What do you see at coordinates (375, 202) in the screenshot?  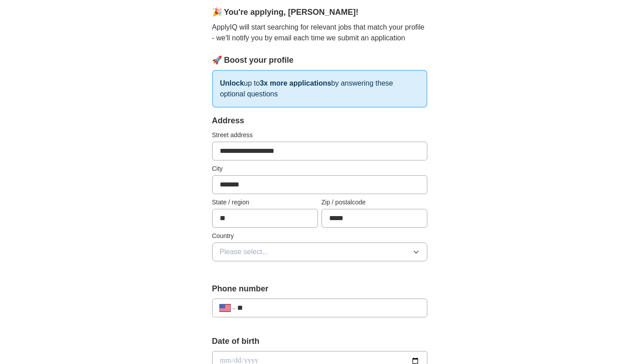 I see `label: Zip / postalcode` at bounding box center [375, 202].